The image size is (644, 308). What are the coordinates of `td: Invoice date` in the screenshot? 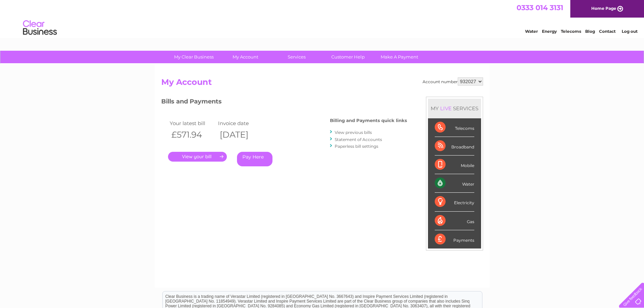 It's located at (241, 123).